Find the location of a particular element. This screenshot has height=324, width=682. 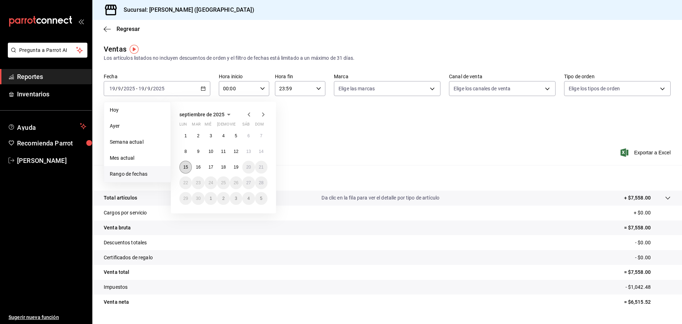

img: Tooltip marker is located at coordinates (134, 49).